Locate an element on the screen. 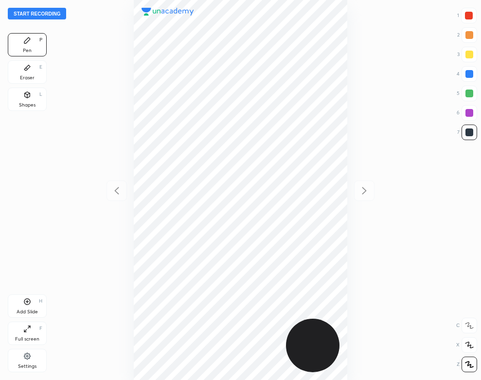  div: 7 is located at coordinates (467, 132).